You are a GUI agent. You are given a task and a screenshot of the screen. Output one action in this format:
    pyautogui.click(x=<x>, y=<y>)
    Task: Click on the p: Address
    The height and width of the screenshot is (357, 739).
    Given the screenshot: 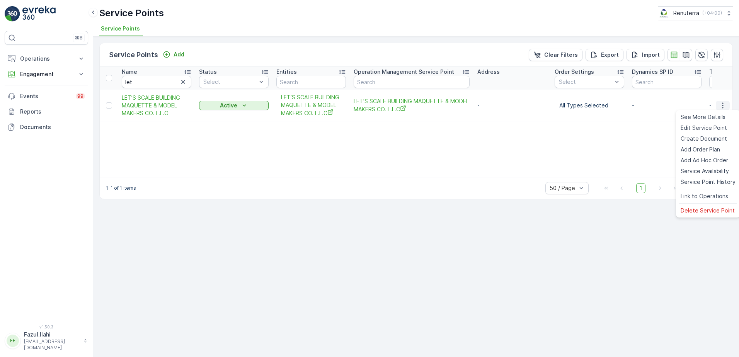 What is the action you would take?
    pyautogui.click(x=488, y=72)
    